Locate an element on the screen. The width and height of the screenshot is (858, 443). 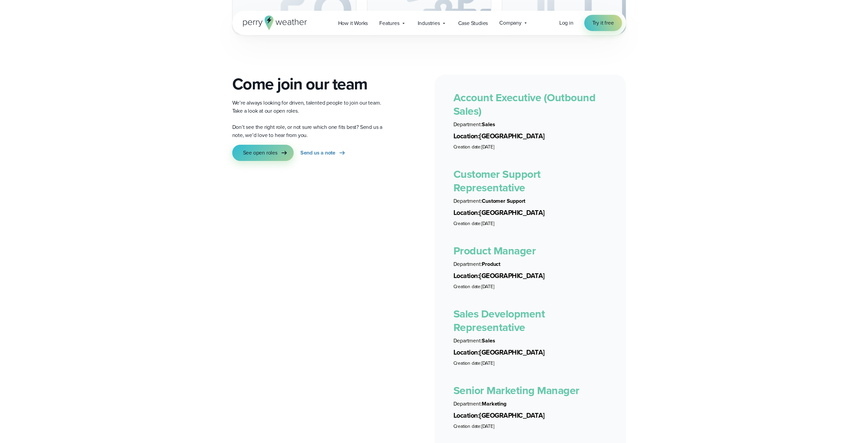
li: Product is located at coordinates (530, 264).